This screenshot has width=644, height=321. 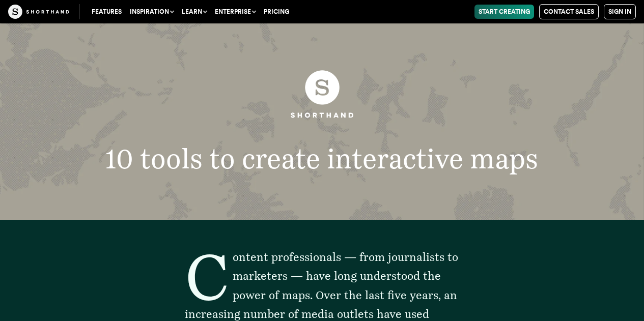 What do you see at coordinates (620, 12) in the screenshot?
I see `a: Sign in` at bounding box center [620, 12].